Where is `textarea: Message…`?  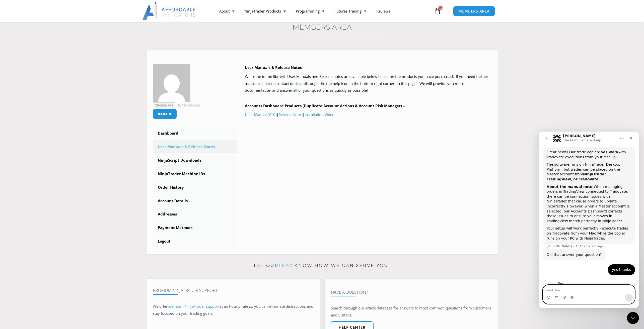 textarea: Message… is located at coordinates (50, 158).